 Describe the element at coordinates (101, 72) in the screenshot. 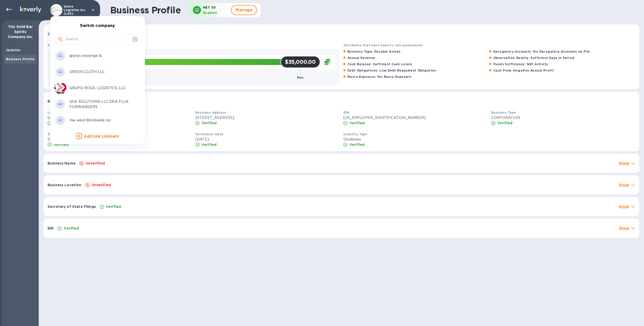

I see `p: GREEN CLOTH LLC` at that location.